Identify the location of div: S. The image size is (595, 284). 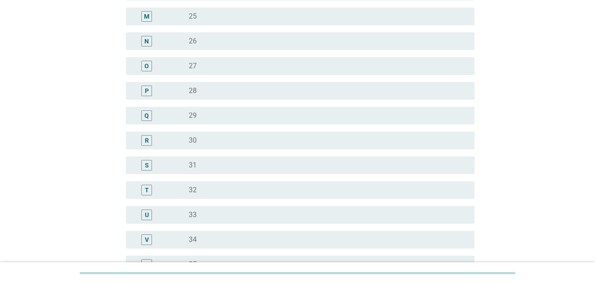
(147, 165).